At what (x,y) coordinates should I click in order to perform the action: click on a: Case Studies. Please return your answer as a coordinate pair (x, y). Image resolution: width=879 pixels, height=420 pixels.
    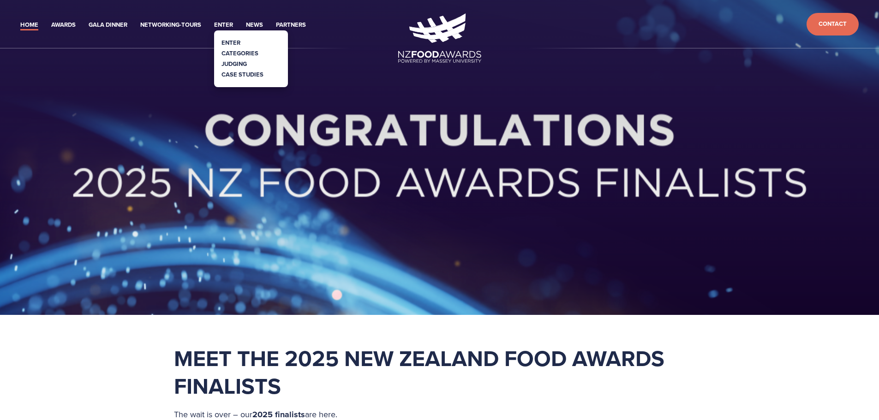
    Looking at the image, I should click on (242, 74).